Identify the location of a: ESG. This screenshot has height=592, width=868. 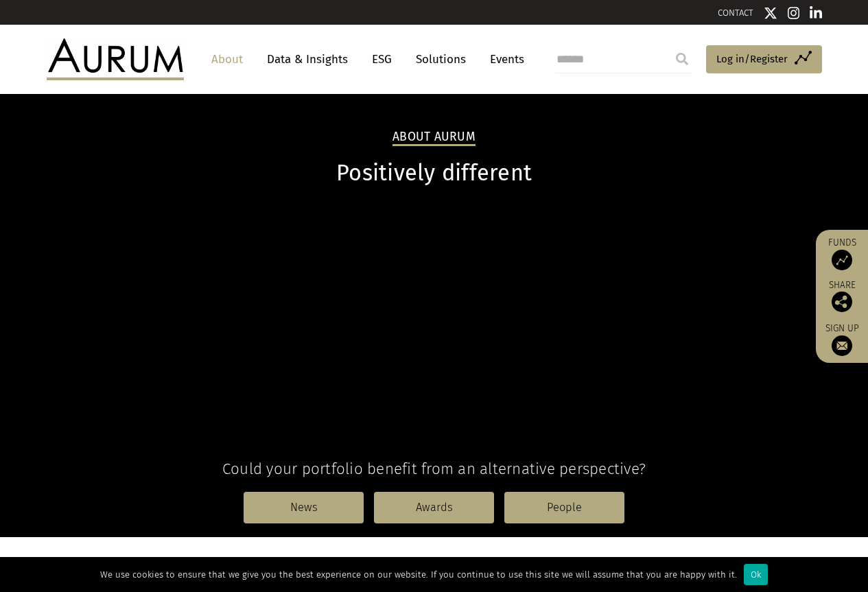
(381, 59).